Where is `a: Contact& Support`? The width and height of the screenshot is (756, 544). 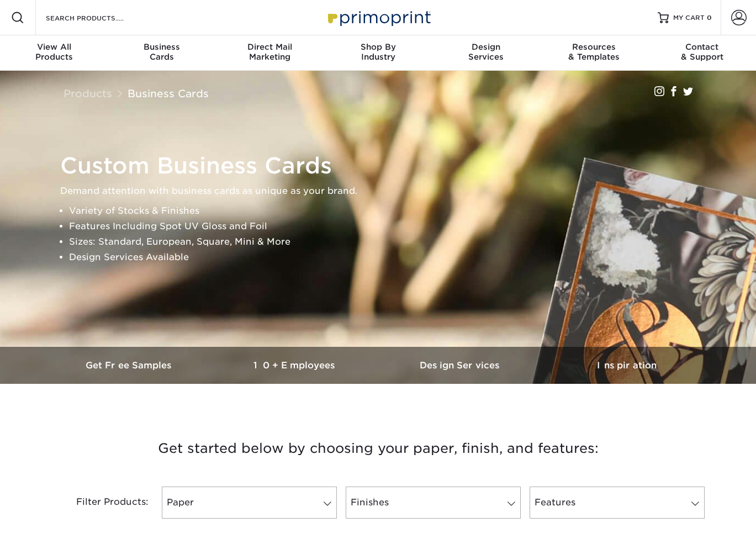 a: Contact& Support is located at coordinates (702, 53).